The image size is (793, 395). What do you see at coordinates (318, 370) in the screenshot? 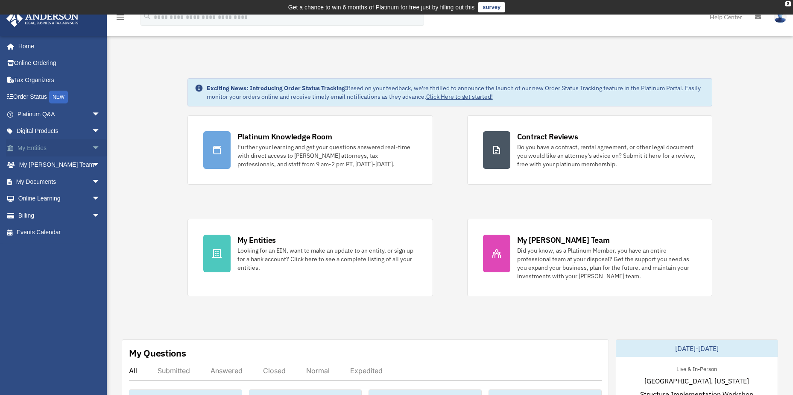
I see `div: Normal` at bounding box center [318, 370].